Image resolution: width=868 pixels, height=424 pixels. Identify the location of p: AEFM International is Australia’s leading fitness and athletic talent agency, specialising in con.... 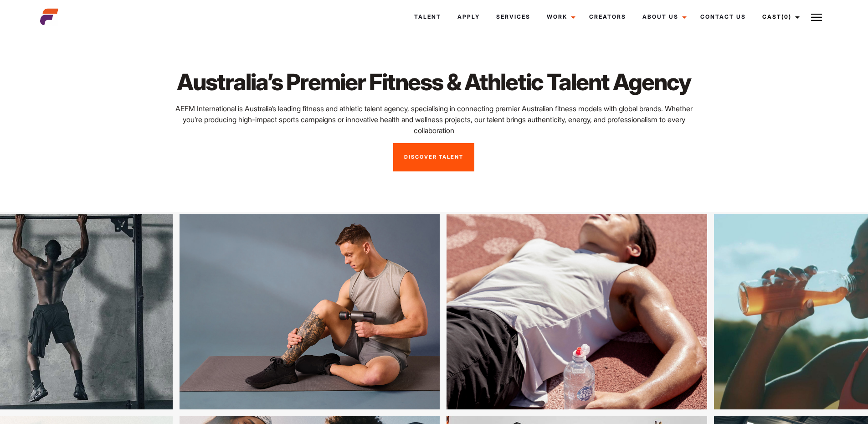
(434, 119).